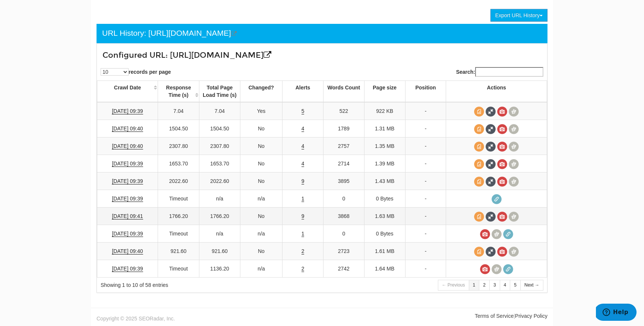 The width and height of the screenshot is (644, 326). Describe the element at coordinates (508, 234) in the screenshot. I see `span: Redirect chain` at that location.